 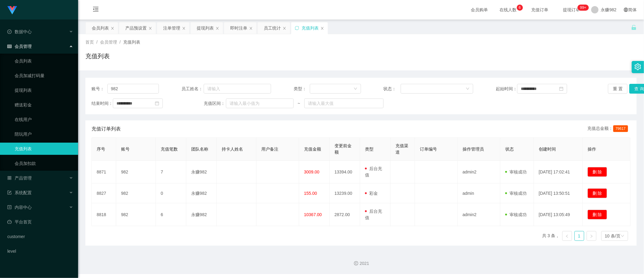 What do you see at coordinates (479, 193) in the screenshot?
I see `td: admin` at bounding box center [479, 193].